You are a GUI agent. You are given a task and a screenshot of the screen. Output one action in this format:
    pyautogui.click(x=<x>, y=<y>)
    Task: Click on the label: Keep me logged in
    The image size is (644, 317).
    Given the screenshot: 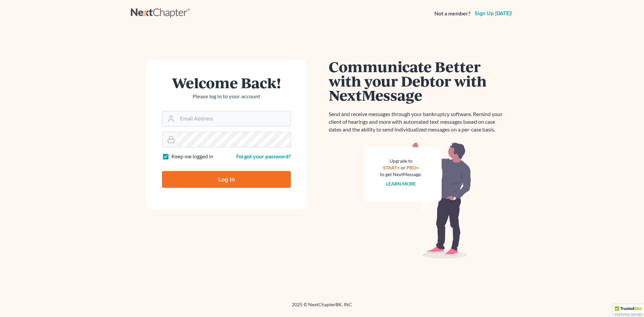 What is the action you would take?
    pyautogui.click(x=193, y=156)
    